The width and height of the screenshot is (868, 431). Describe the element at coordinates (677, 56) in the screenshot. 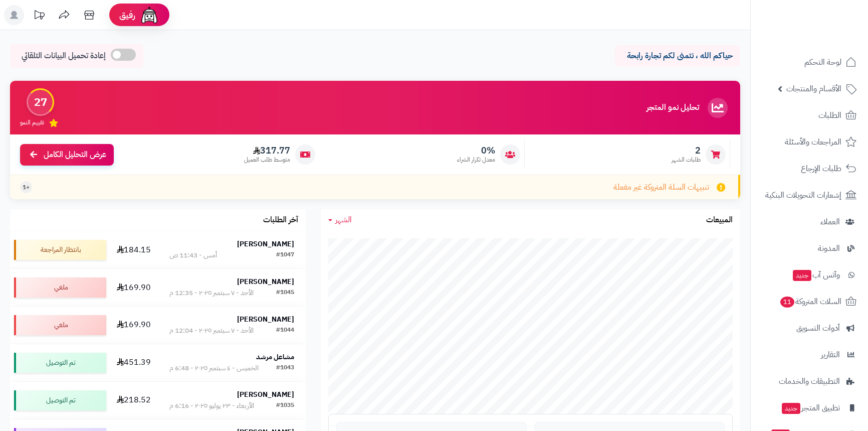

I see `p: حياكم الله ، نتمنى لكم تجارة رابحة` at that location.